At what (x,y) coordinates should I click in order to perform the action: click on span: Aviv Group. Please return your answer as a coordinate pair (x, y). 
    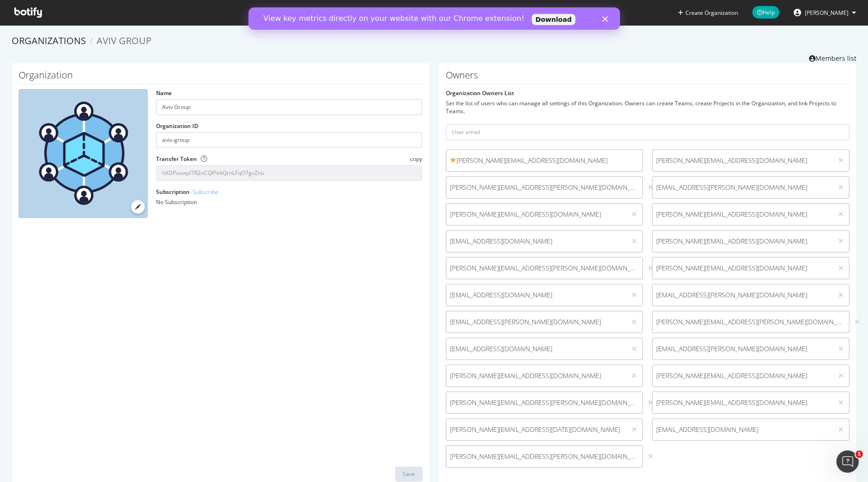
    Looking at the image, I should click on (124, 40).